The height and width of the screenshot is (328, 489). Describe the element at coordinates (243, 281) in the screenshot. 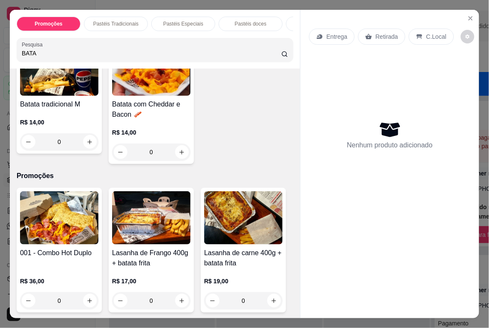

I see `p: R$ 19,00` at that location.